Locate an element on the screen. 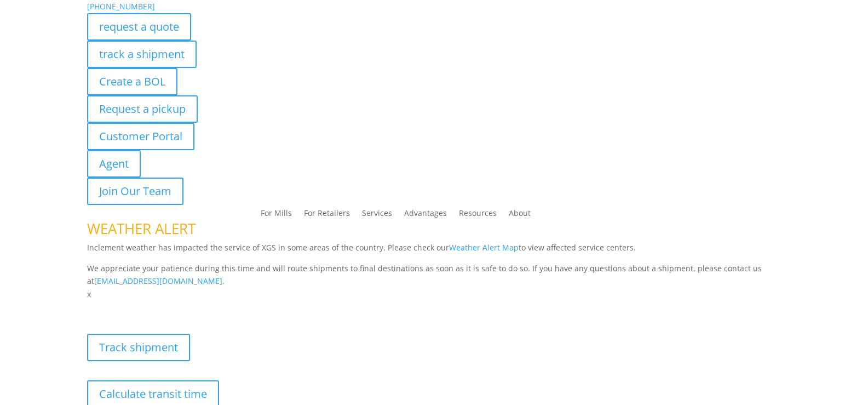 This screenshot has width=868, height=405. a: Customer Portal is located at coordinates (140, 136).